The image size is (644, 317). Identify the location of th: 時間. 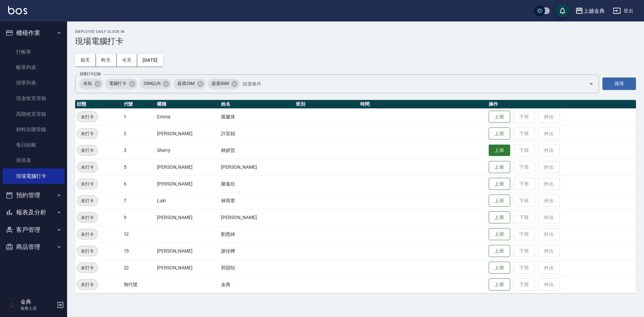
(423, 104).